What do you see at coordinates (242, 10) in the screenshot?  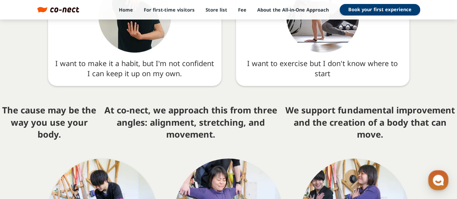 I see `font: Fee` at bounding box center [242, 10].